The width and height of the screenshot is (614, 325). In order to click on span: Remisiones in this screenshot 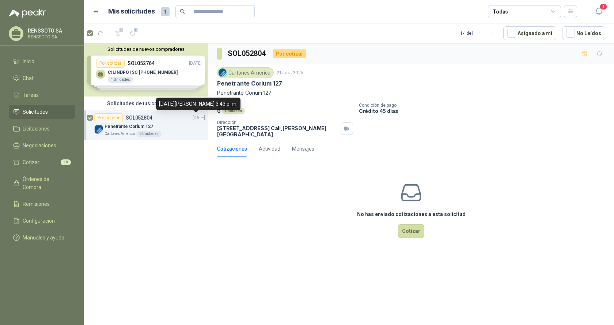, I will do `click(36, 204)`.